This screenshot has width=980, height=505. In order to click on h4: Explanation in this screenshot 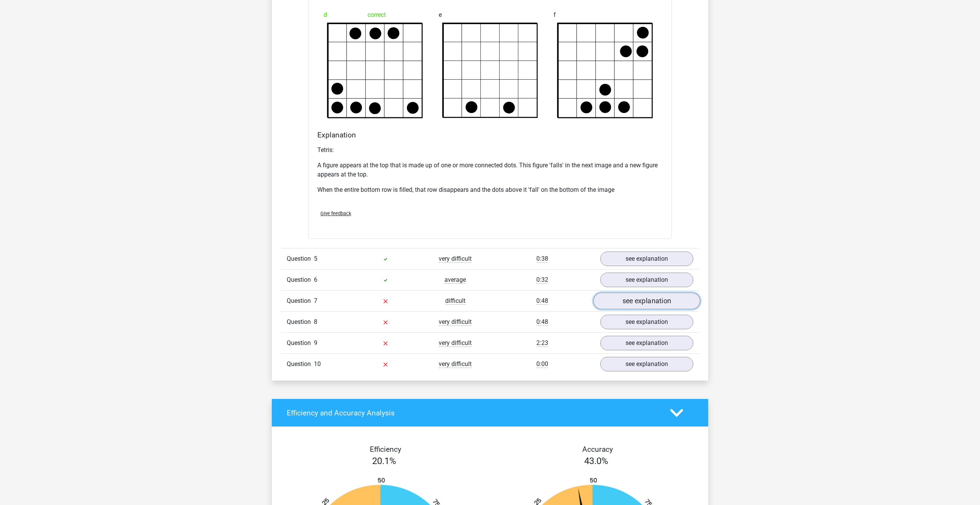, I will do `click(490, 135)`.